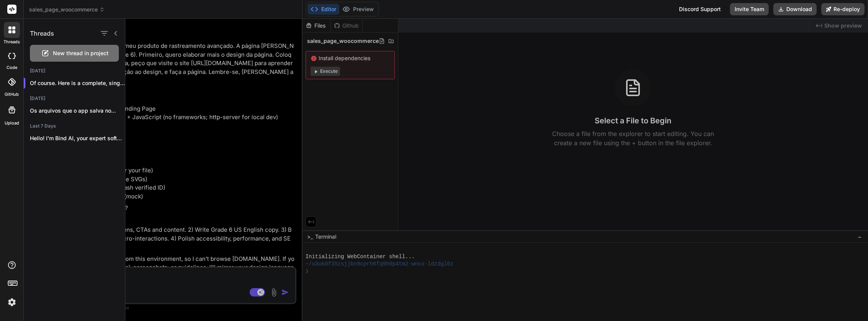 Image resolution: width=868 pixels, height=321 pixels. I want to click on button: Download, so click(795, 10).